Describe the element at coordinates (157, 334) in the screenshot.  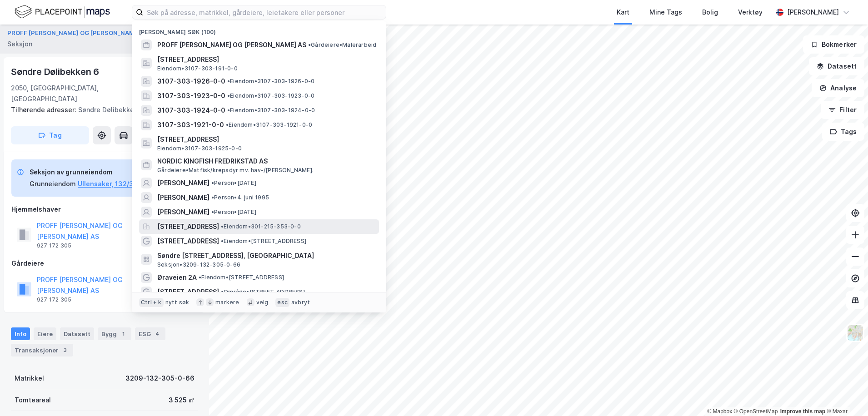
I see `div: 4` at that location.